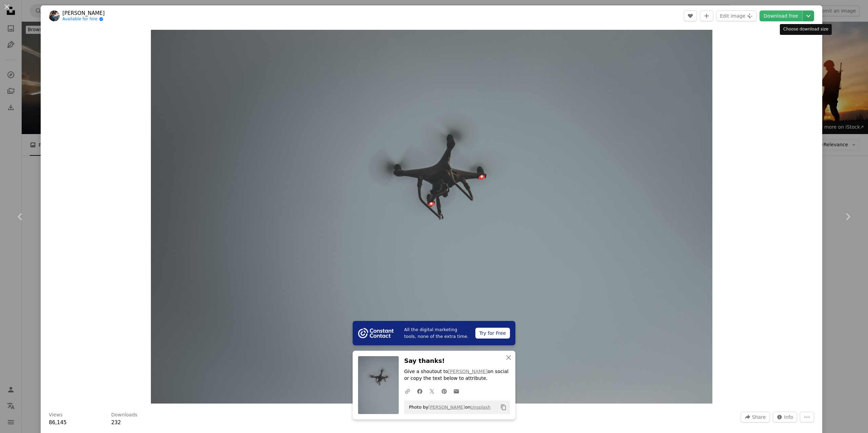 This screenshot has width=868, height=433. Describe the element at coordinates (492, 333) in the screenshot. I see `div: Try for Free` at that location.